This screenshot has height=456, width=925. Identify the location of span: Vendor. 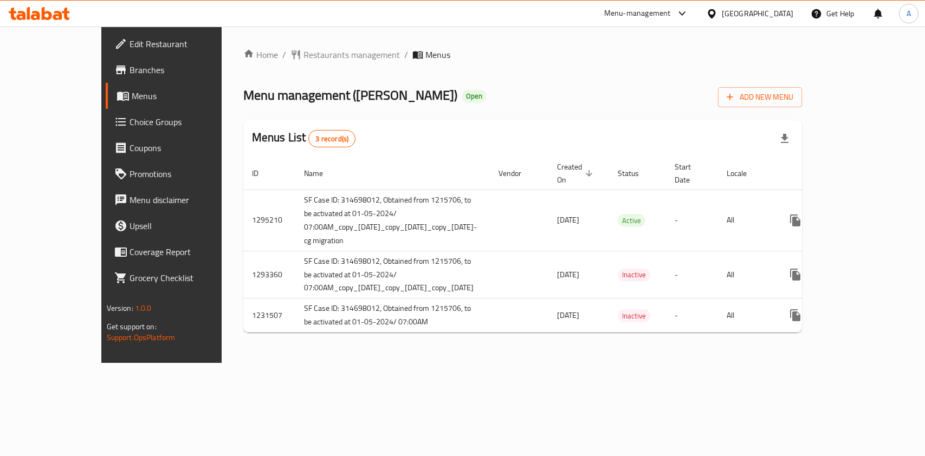
(517, 173).